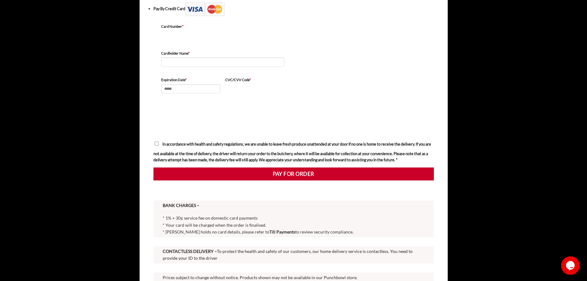  I want to click on label: Pay By Credit Card, so click(189, 9).